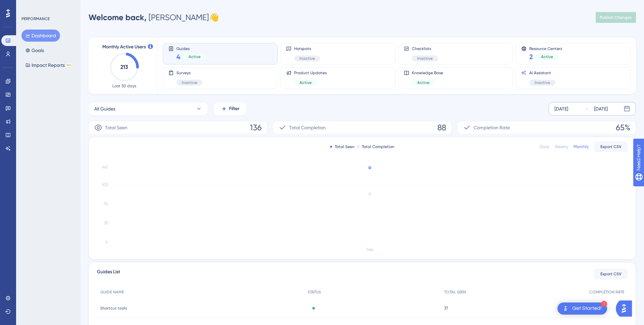 This screenshot has width=644, height=325. Describe the element at coordinates (376, 147) in the screenshot. I see `div: Total Completion` at that location.